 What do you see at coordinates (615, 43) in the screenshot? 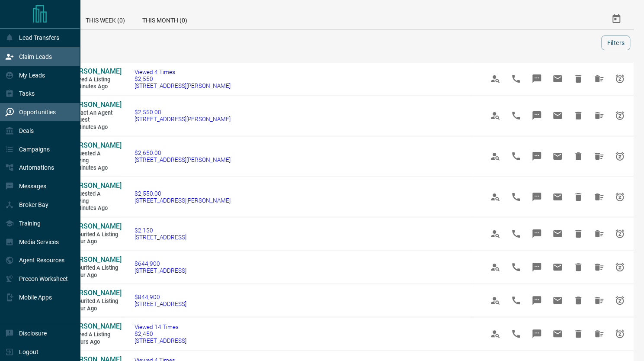
I see `button: Filters` at bounding box center [615, 43].